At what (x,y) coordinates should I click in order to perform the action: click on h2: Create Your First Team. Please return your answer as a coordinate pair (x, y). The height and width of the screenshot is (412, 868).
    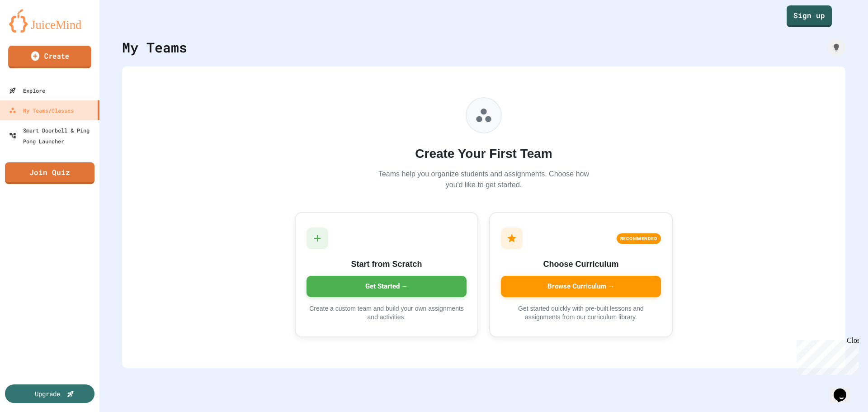
    Looking at the image, I should click on (484, 154).